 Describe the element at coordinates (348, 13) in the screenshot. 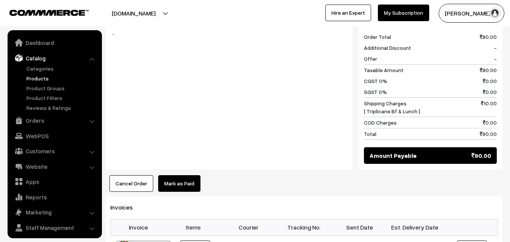

I see `a: Hire an Expert` at that location.